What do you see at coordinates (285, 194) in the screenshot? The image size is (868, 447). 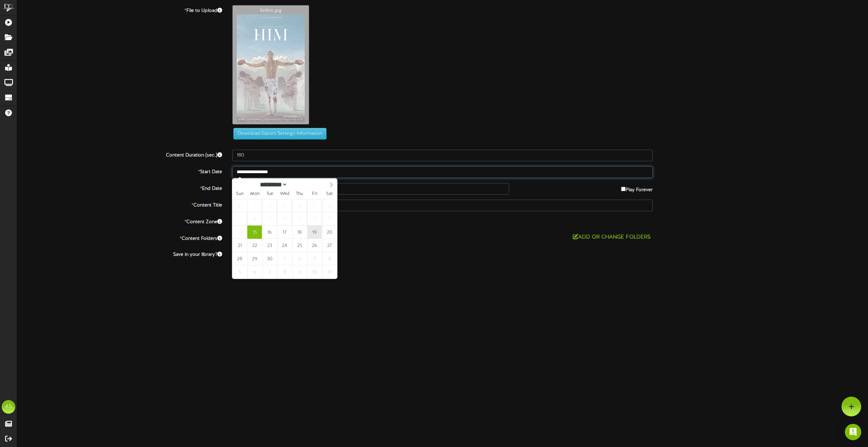 I see `span: Wed` at bounding box center [285, 194].